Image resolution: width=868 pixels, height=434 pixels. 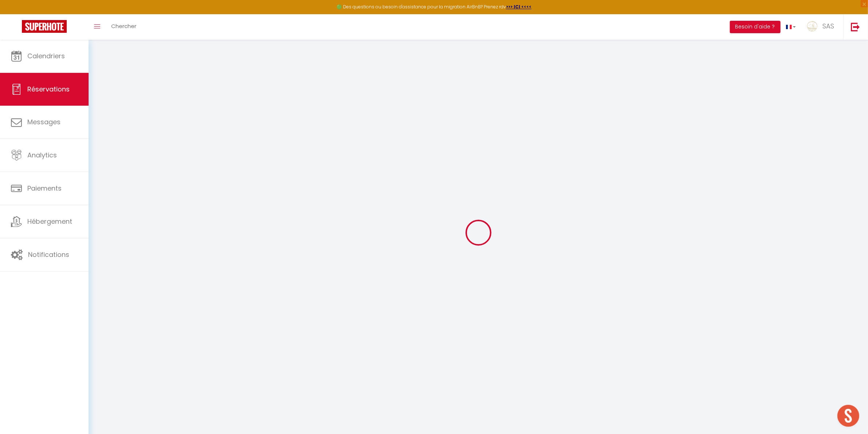 I want to click on span: SAS, so click(x=828, y=26).